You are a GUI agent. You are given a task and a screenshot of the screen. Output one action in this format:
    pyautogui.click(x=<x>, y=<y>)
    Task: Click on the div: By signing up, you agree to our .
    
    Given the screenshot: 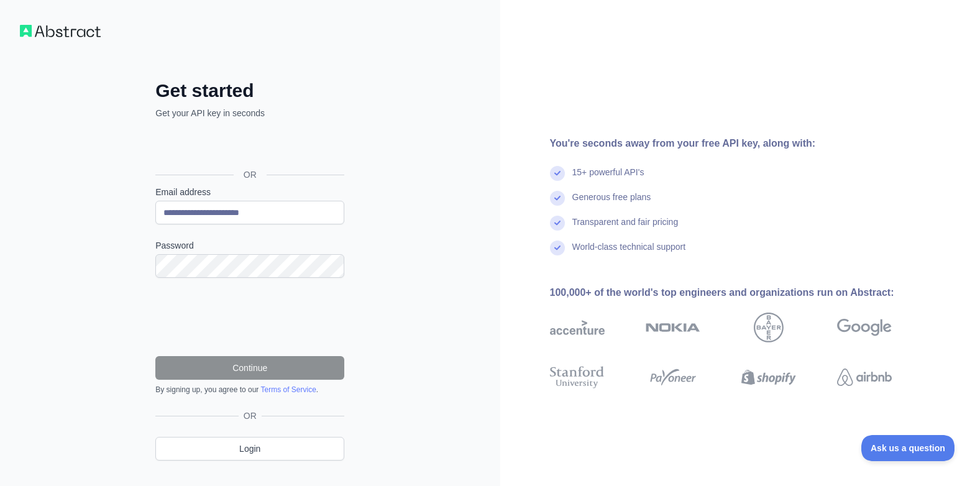 What is the action you would take?
    pyautogui.click(x=250, y=389)
    